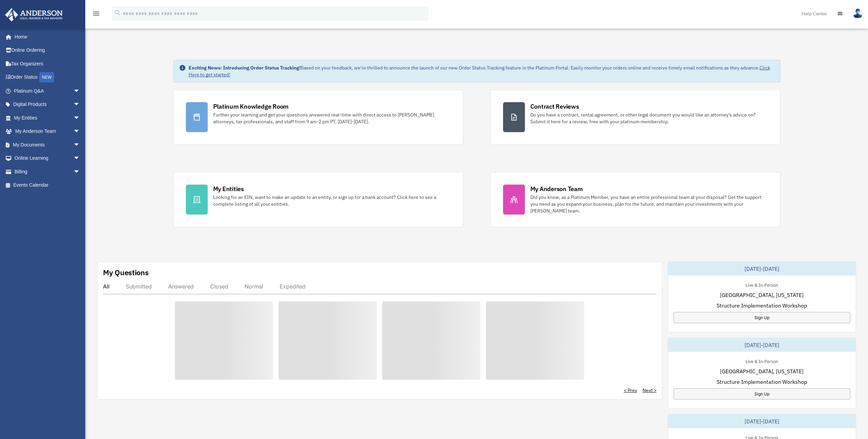 Image resolution: width=868 pixels, height=439 pixels. Describe the element at coordinates (332, 201) in the screenshot. I see `div: Looking for an EIN, want to make an update to an entity, or sign up for a bank account? Click her...` at that location.